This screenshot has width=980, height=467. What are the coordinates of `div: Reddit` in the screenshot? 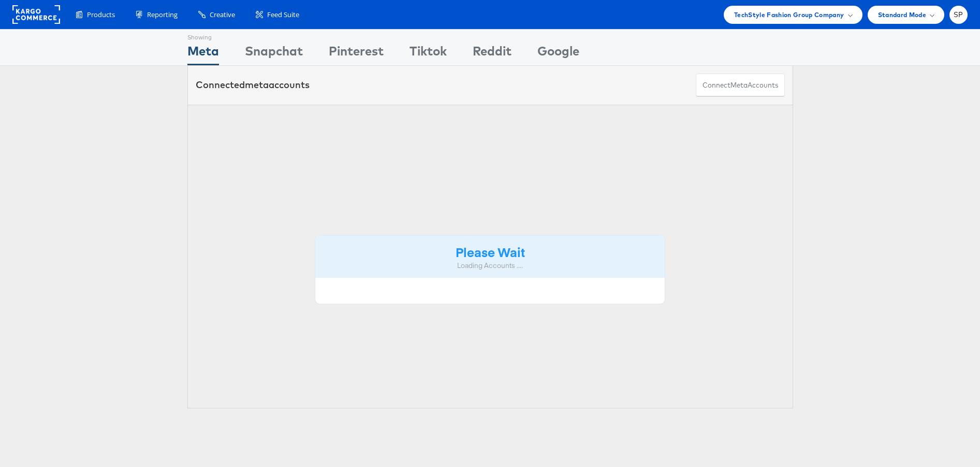 It's located at (492, 54).